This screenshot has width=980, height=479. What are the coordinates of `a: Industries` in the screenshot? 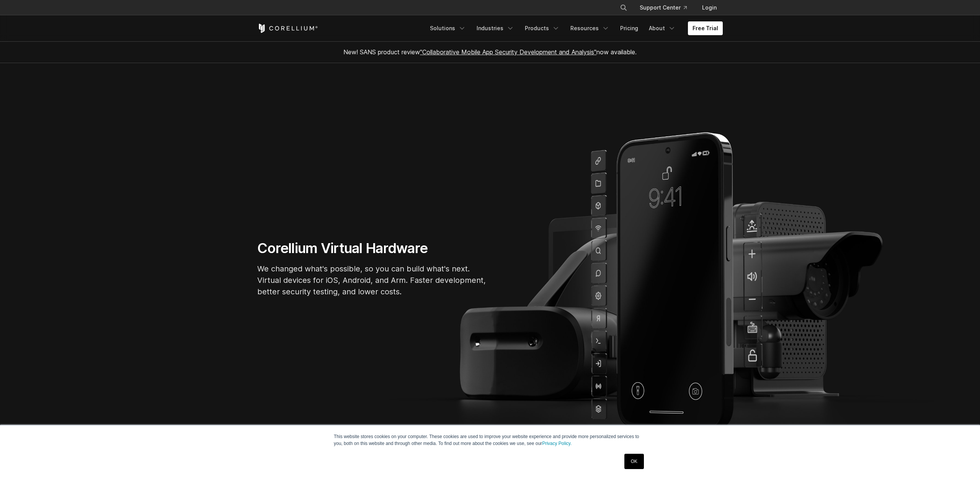 It's located at (495, 28).